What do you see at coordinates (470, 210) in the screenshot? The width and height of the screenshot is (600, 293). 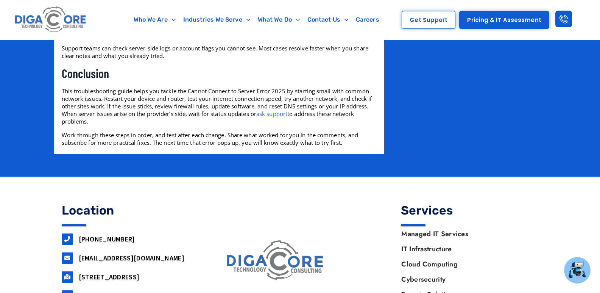 I see `h4: Services` at bounding box center [470, 210].